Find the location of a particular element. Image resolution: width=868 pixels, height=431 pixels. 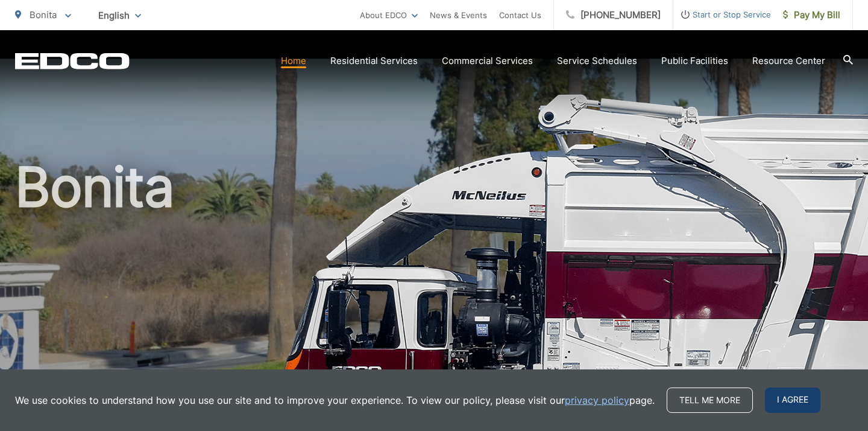

span: English is located at coordinates (119, 15).